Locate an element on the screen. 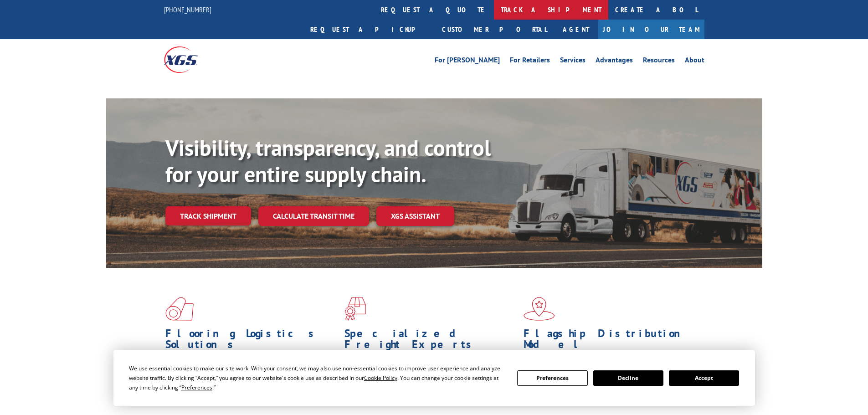  a: About is located at coordinates (694, 61).